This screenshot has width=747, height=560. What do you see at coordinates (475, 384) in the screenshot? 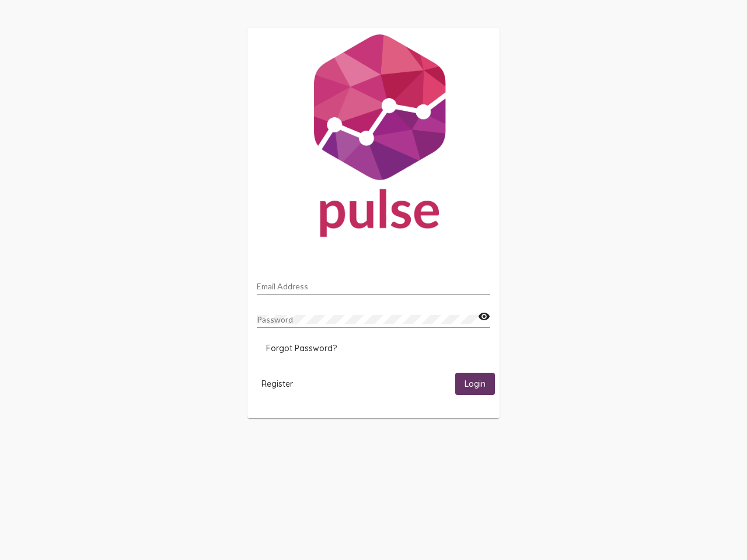
I see `span: Login` at bounding box center [475, 384].